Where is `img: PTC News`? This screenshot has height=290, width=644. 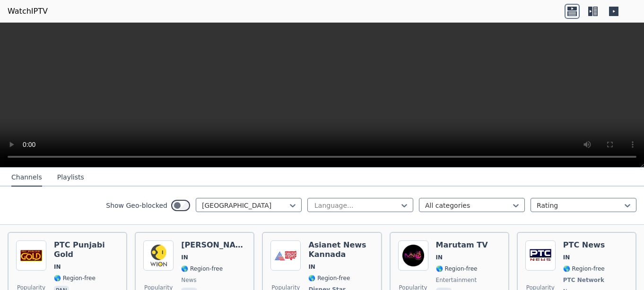
img: PTC News is located at coordinates (541, 256).